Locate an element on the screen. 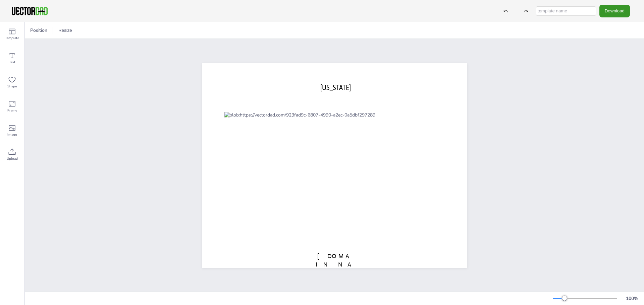 The height and width of the screenshot is (305, 644). div: 100 % is located at coordinates (632, 298).